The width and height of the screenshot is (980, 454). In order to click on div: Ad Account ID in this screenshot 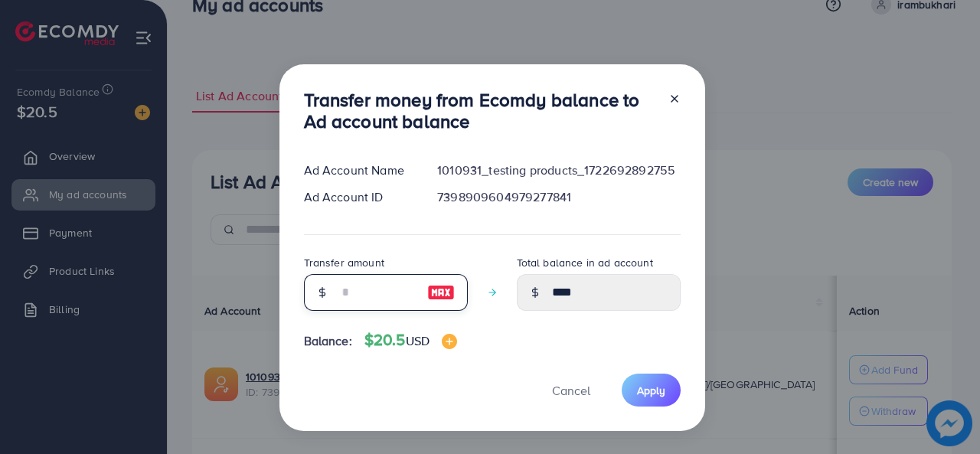, I will do `click(358, 196)`.